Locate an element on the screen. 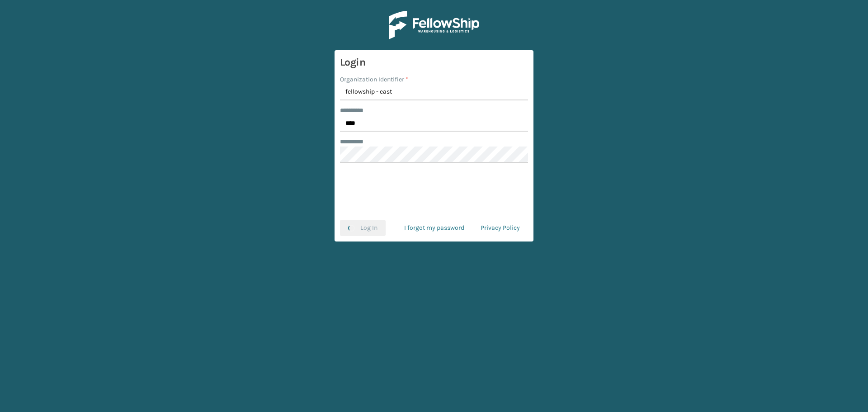 The width and height of the screenshot is (868, 412). label: Organization Identifier is located at coordinates (374, 79).